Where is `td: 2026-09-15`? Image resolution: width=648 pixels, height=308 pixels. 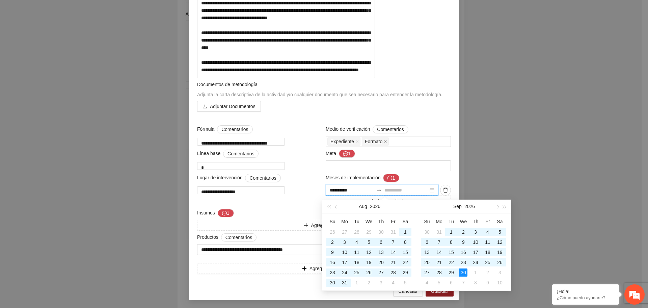
td: 2026-09-15 is located at coordinates (451, 252).